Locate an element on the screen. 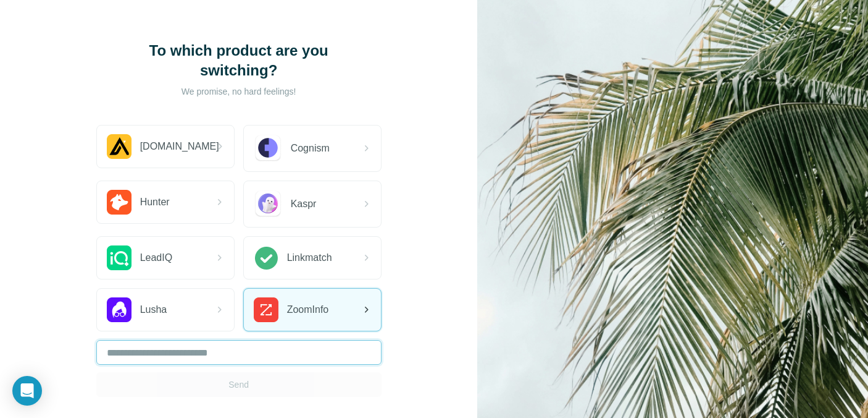  img: Kaspr Logo is located at coordinates (268, 204).